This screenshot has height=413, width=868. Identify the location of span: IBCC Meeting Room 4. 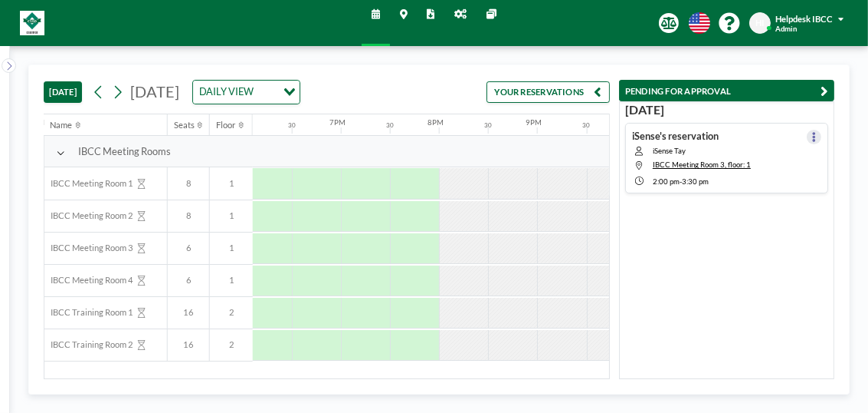
(89, 280).